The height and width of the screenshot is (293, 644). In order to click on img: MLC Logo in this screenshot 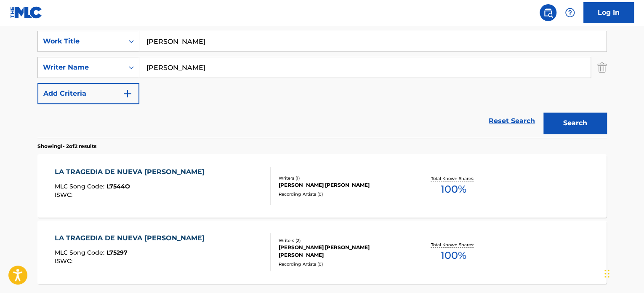, I will do `click(26, 12)`.